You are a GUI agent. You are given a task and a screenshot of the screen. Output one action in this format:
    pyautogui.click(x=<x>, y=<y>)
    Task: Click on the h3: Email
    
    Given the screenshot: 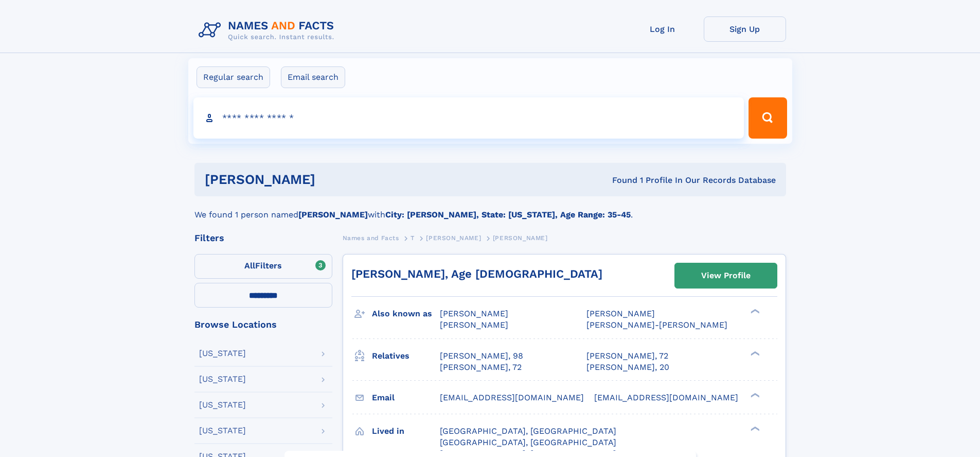 What is the action you would take?
    pyautogui.click(x=406, y=397)
    